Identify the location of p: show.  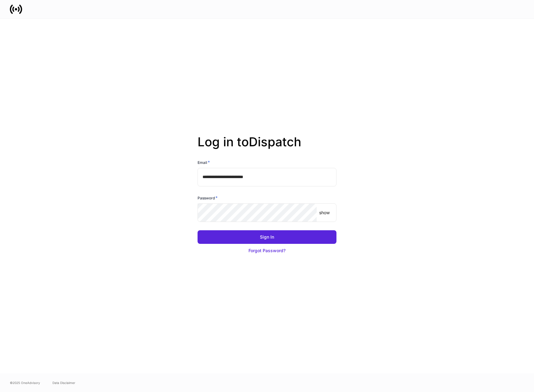
(325, 213).